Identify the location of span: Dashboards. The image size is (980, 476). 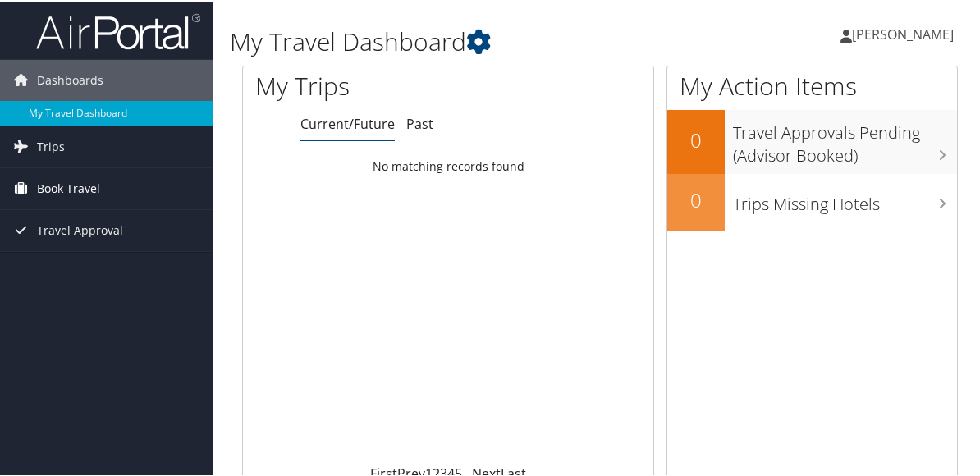
(70, 79).